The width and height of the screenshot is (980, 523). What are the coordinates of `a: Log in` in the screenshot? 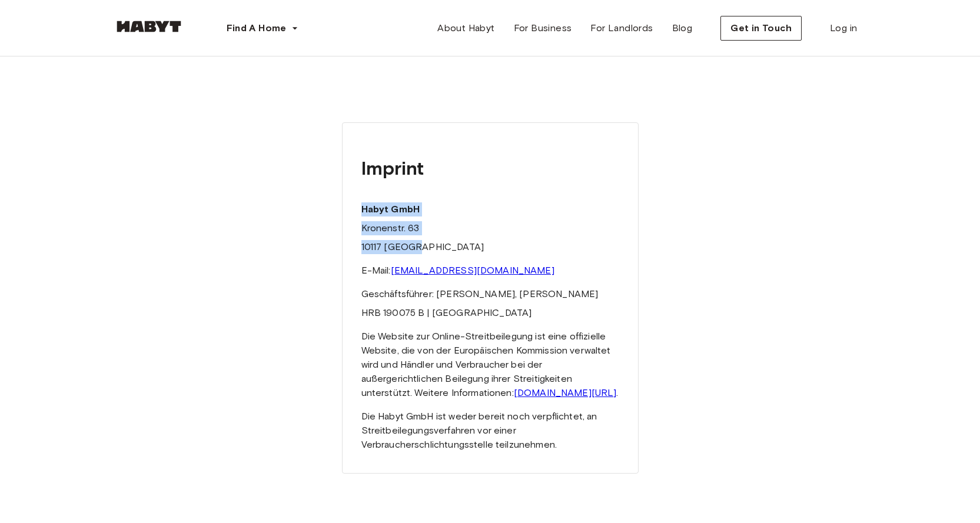 It's located at (843, 28).